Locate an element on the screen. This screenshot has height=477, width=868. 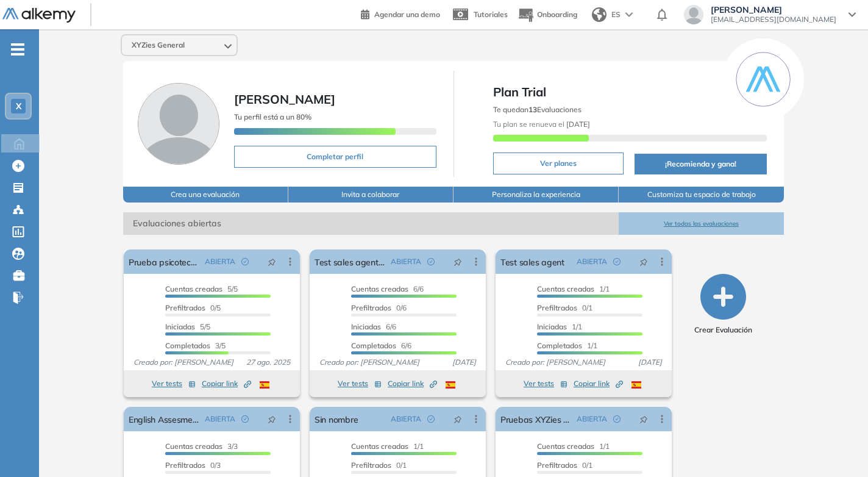
button: ¡Recomienda y gana! is located at coordinates (701, 164).